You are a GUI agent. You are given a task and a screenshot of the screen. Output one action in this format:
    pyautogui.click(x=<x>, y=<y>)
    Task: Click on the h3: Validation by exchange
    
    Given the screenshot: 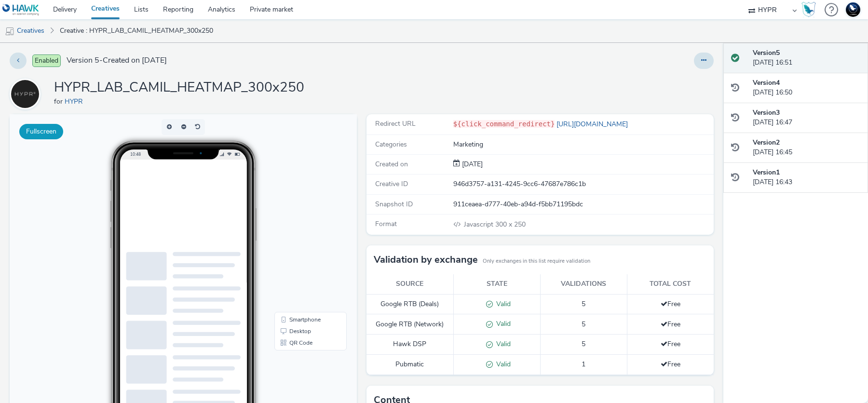 What is the action you would take?
    pyautogui.click(x=426, y=260)
    